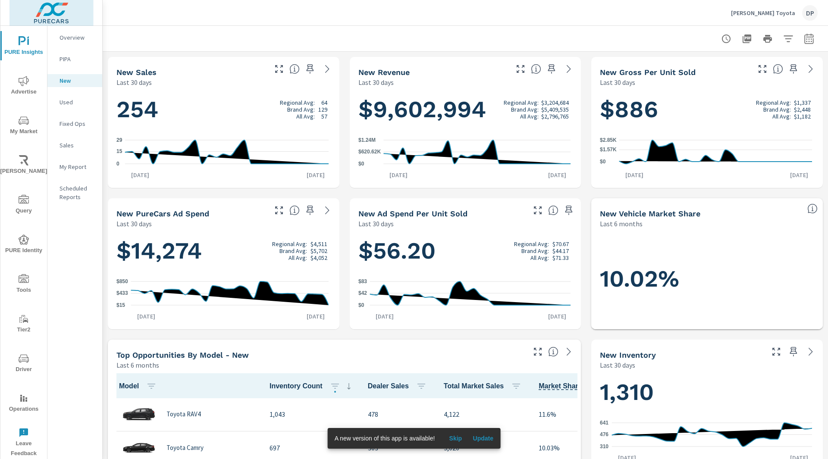  What do you see at coordinates (536, 69) in the screenshot?
I see `span: Total sales revenue over the selected date range. [Source: This data is sourced from the dealer’s...` at bounding box center [536, 69].